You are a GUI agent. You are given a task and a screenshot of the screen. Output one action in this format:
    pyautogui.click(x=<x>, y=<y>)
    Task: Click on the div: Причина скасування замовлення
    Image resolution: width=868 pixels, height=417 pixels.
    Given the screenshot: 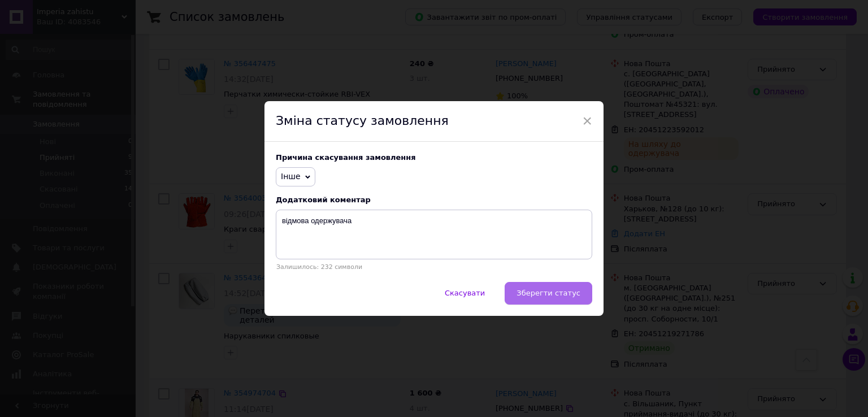 What is the action you would take?
    pyautogui.click(x=434, y=157)
    